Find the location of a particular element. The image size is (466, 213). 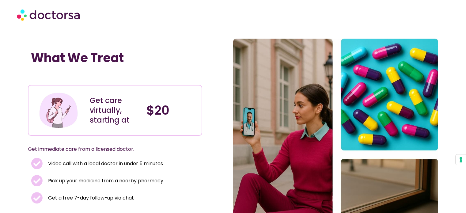

button: Your consent preferences for tracking technologies is located at coordinates (461, 160).